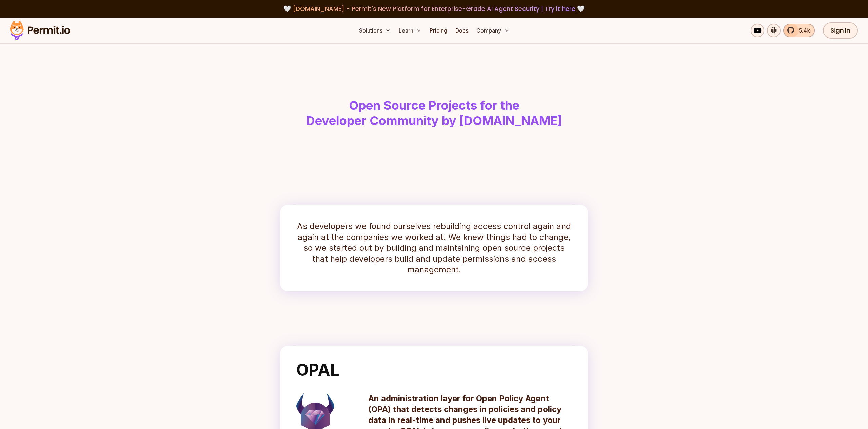 The height and width of the screenshot is (429, 868). Describe the element at coordinates (434, 248) in the screenshot. I see `p: As developers we found ourselves rebuilding access control again and again at the companies we wo...` at that location.